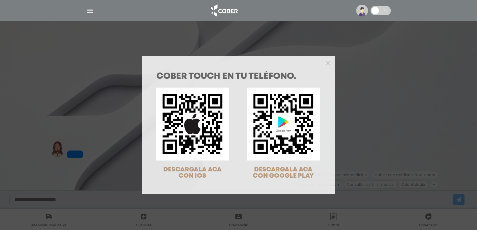 This screenshot has width=477, height=230. Describe the element at coordinates (192, 173) in the screenshot. I see `span: DESCARGALA ACA CON IOS` at that location.